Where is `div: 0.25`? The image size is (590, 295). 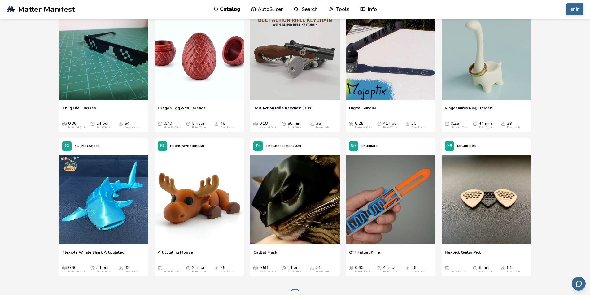
div: 0.25 is located at coordinates (459, 125).